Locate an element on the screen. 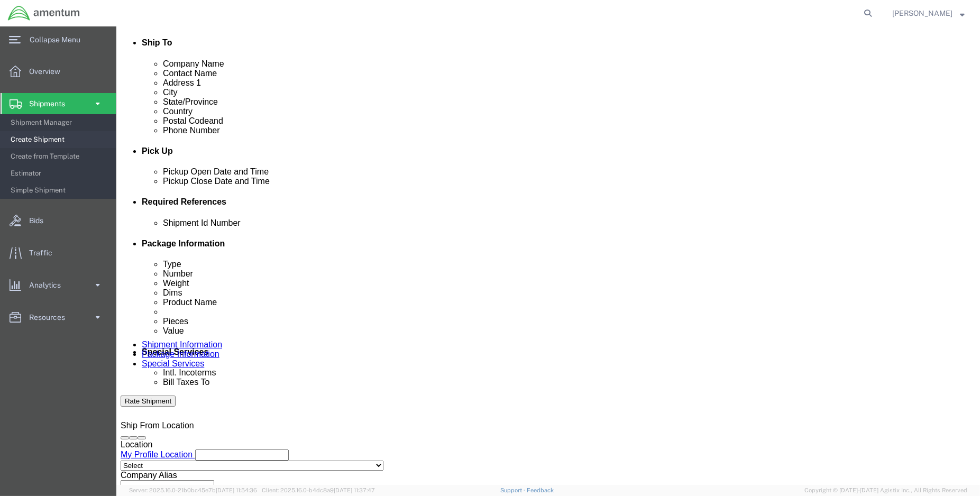  a: Overview is located at coordinates (58, 71).